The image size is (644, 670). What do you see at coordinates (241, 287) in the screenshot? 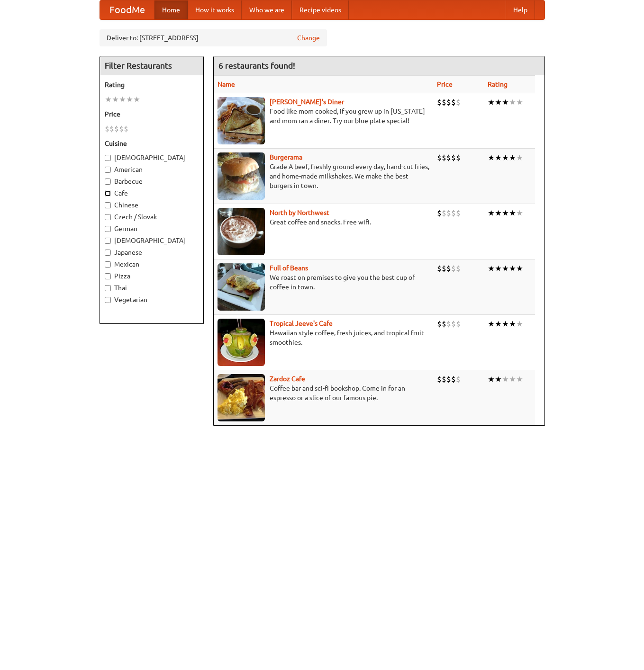
I see `img: beans.jpg` at bounding box center [241, 287].